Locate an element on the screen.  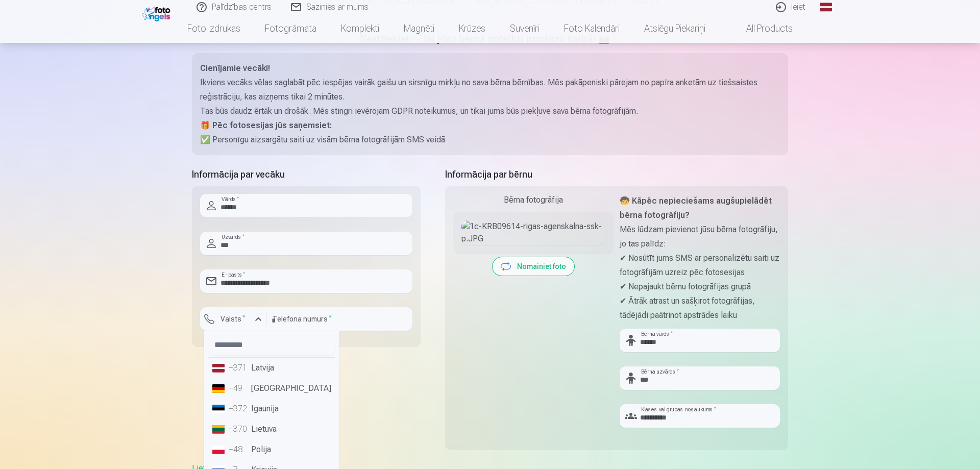
strong: Cienījamie vecāki! is located at coordinates (235, 68).